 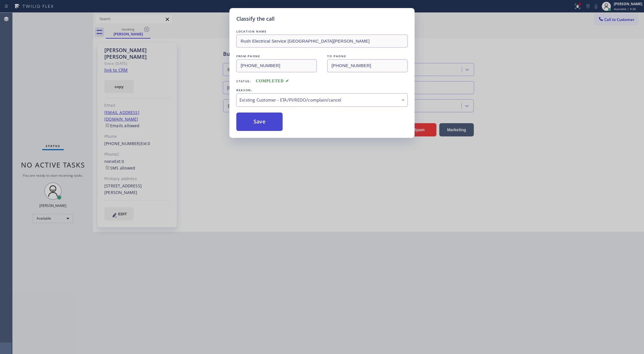 What do you see at coordinates (255, 19) in the screenshot?
I see `h5: Classify the call` at bounding box center [255, 19].